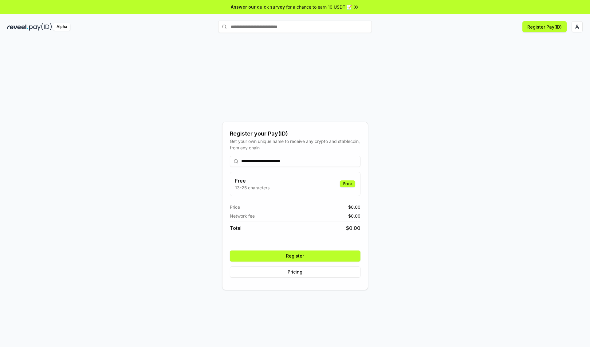 The height and width of the screenshot is (347, 590). What do you see at coordinates (252, 181) in the screenshot?
I see `h3: Free` at bounding box center [252, 181].